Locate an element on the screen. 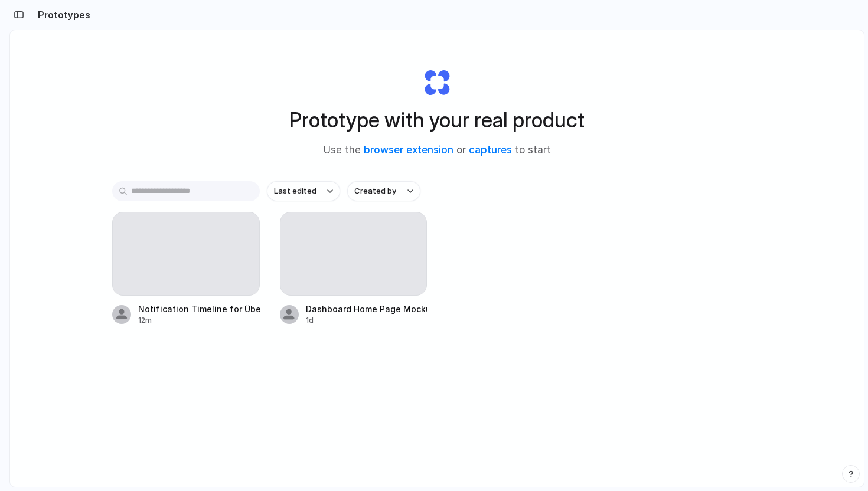 The width and height of the screenshot is (868, 491). a: captures is located at coordinates (490, 150).